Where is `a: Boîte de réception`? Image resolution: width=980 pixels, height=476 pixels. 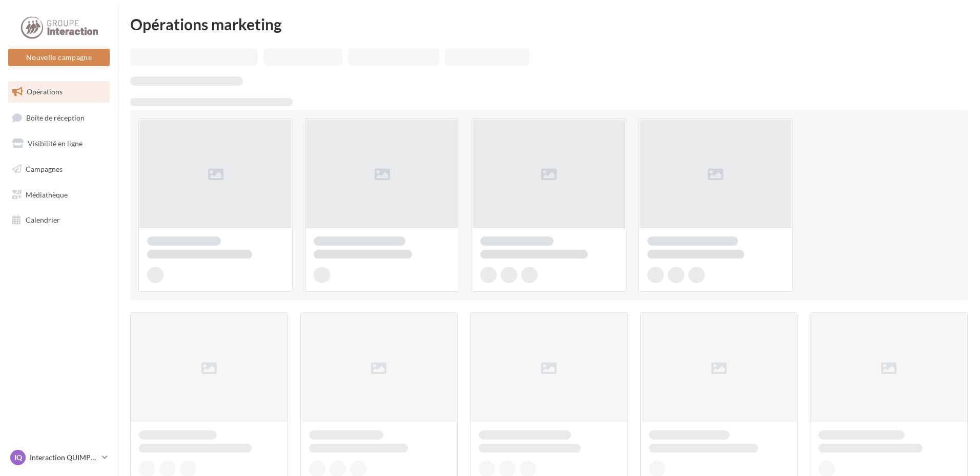 a: Boîte de réception is located at coordinates (59, 117).